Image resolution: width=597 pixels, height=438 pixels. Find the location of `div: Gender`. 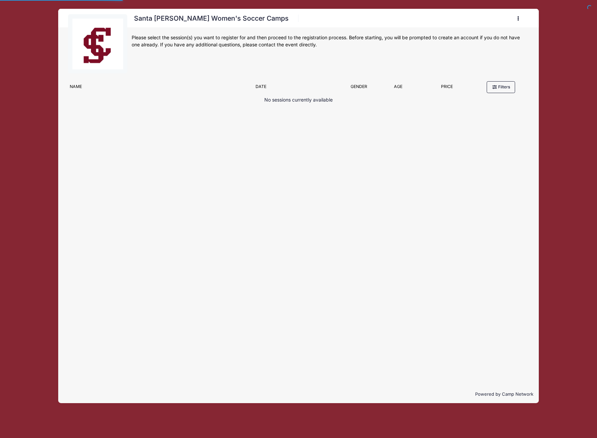

div: Gender is located at coordinates (359, 88).